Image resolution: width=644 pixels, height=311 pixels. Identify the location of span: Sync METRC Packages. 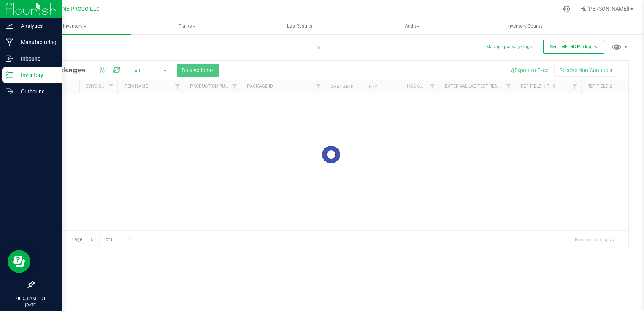
(574, 47).